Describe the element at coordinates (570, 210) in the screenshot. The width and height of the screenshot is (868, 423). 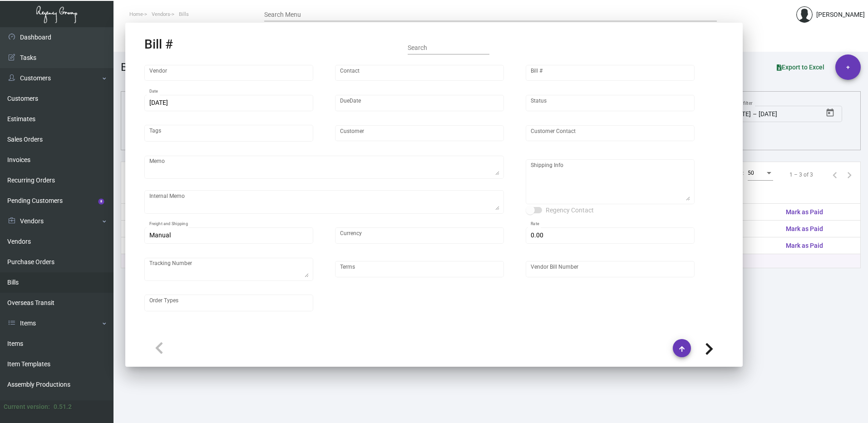
I see `span: Regency Contact` at that location.